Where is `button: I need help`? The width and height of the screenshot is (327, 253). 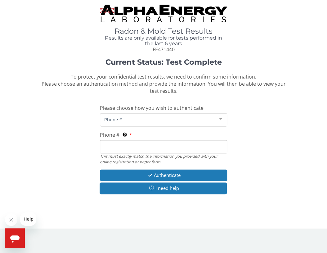 button: I need help is located at coordinates (163, 188).